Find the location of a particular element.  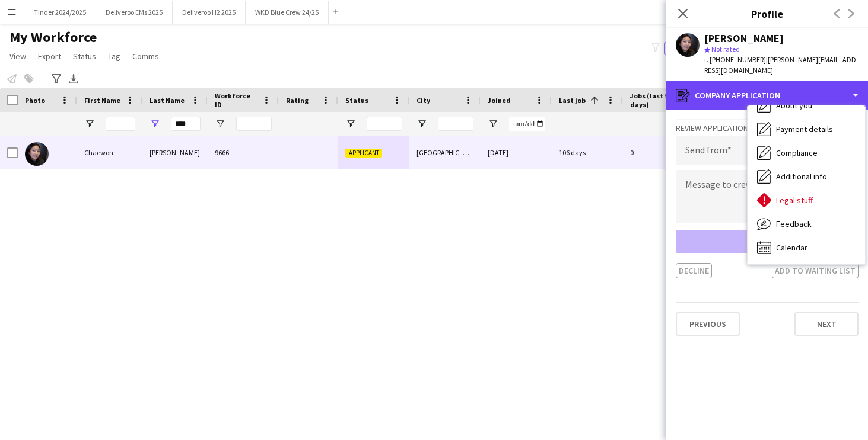

div: Compliance is located at coordinates (806, 153).